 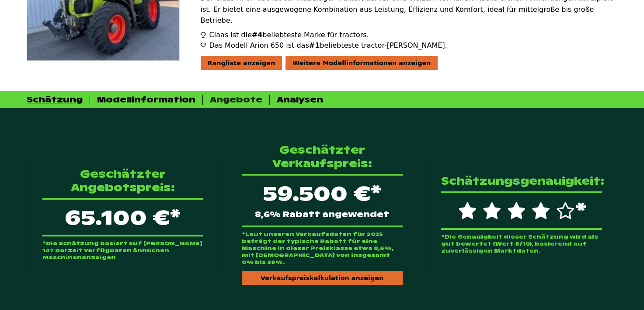 I want to click on span: 8,6% Rabatt angewendet, so click(x=322, y=214).